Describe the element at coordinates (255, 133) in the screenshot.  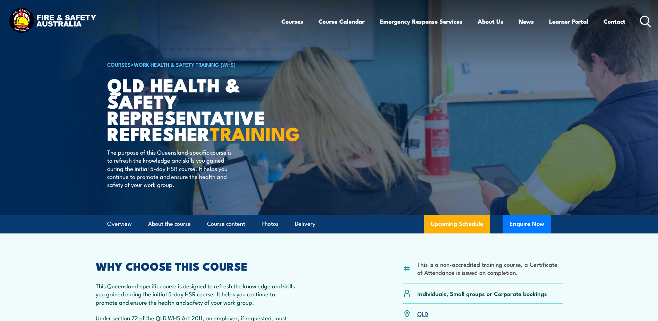
I see `strong: TRAINING` at that location.